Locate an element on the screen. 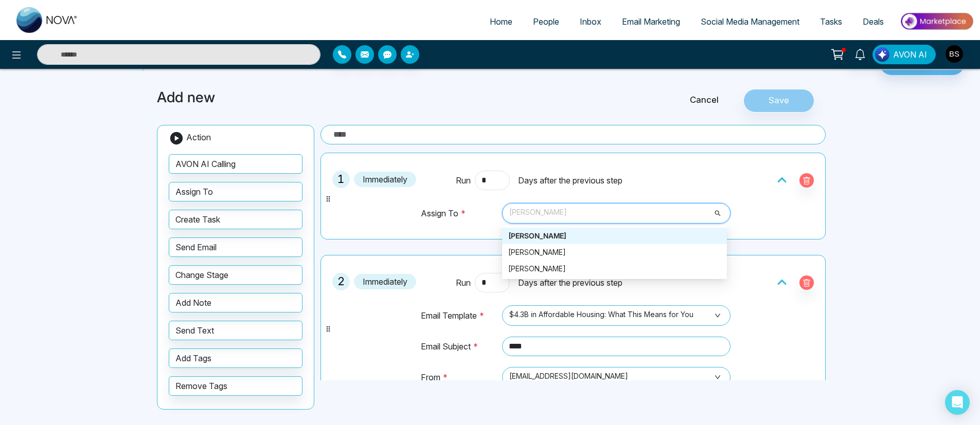 This screenshot has height=425, width=980. span: Action is located at coordinates (198, 138).